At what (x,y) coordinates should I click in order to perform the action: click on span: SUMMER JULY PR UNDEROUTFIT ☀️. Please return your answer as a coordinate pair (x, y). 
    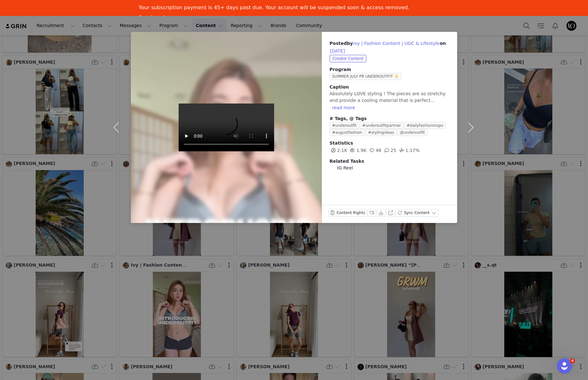
    Looking at the image, I should click on (365, 76).